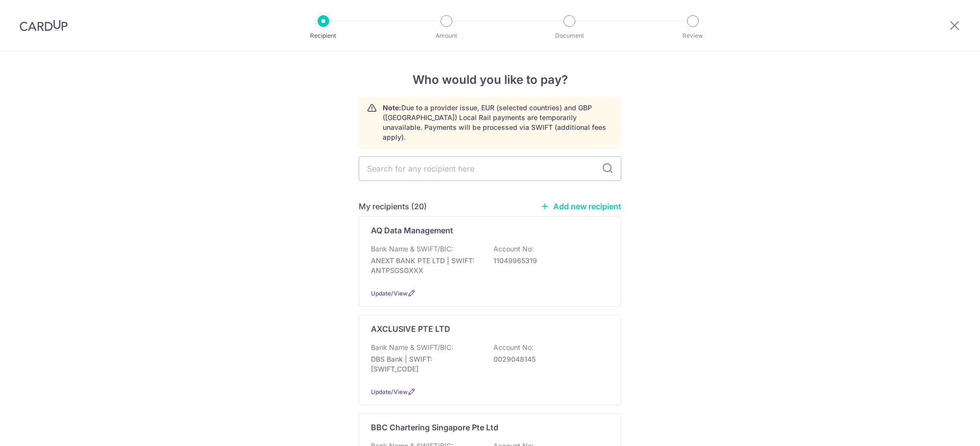  I want to click on p: AXCLUSIVE PTE LTD, so click(411, 329).